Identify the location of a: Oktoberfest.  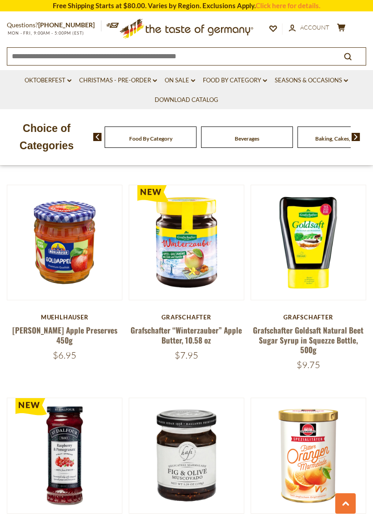
(48, 81).